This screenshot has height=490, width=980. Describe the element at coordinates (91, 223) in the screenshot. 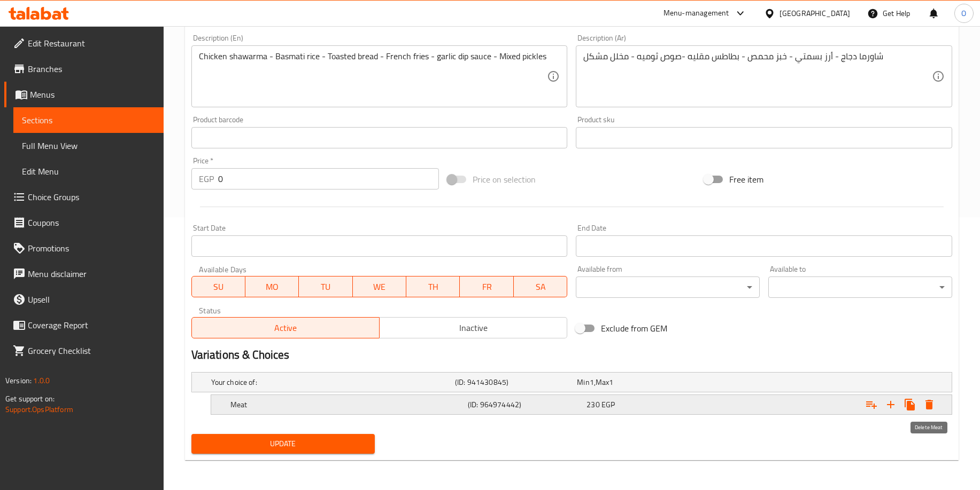

I see `span: Coupons` at that location.